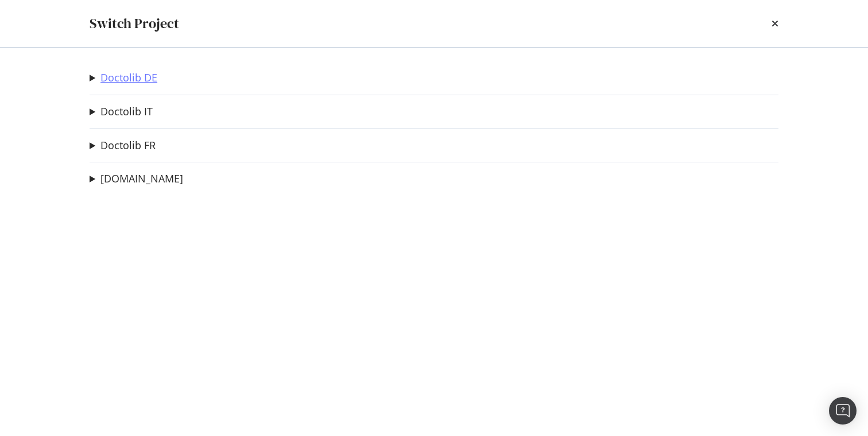 This screenshot has height=436, width=868. What do you see at coordinates (128, 145) in the screenshot?
I see `a: Doctolib FR` at bounding box center [128, 145].